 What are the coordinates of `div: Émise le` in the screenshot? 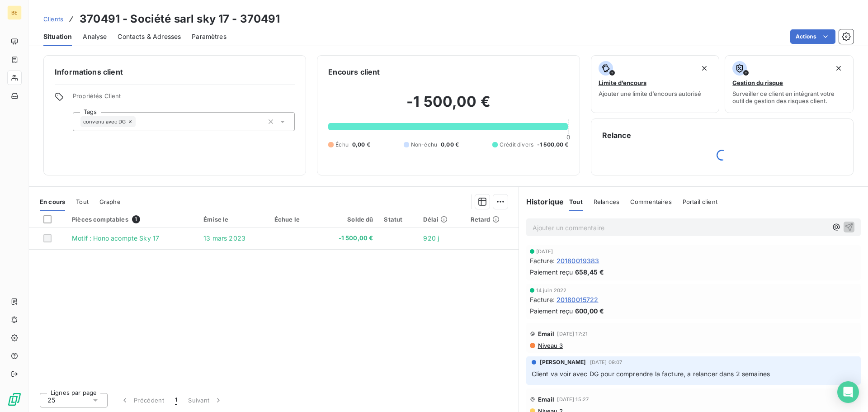 It's located at (234, 219).